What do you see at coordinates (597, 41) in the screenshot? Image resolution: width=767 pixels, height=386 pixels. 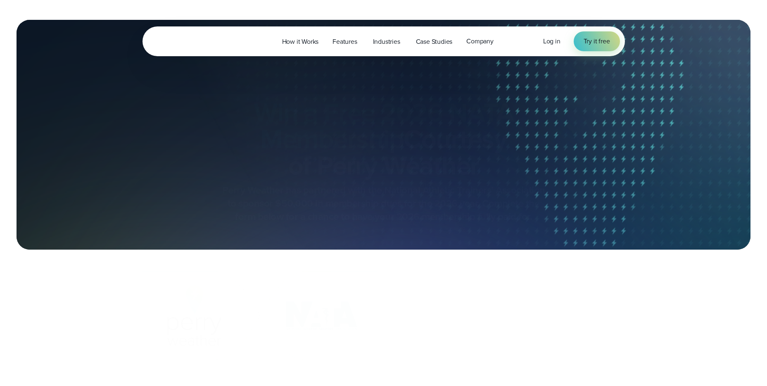 I see `a: Try it free` at bounding box center [597, 41].